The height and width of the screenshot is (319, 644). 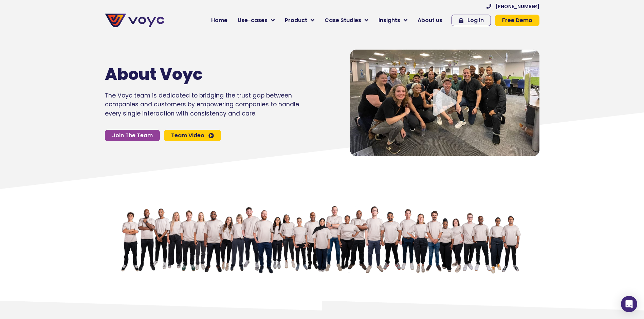 What do you see at coordinates (476, 20) in the screenshot?
I see `span: Log In` at bounding box center [476, 20].